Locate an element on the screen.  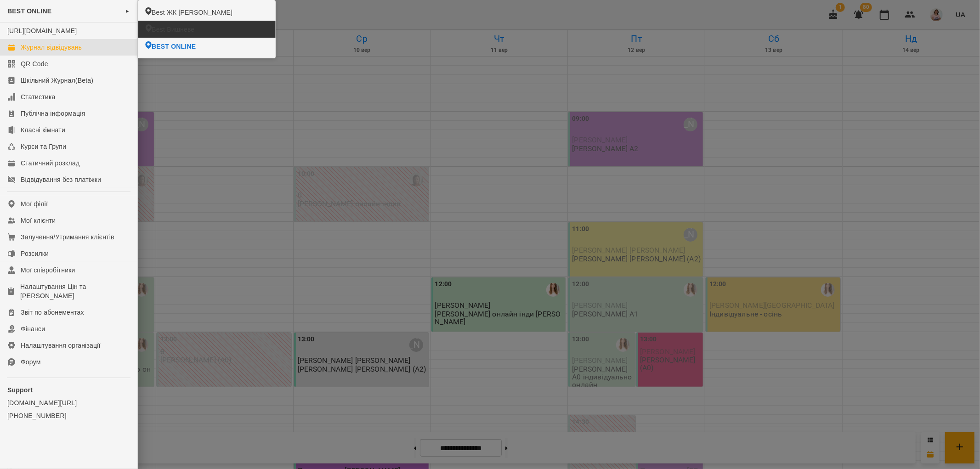
div: Курси та Групи is located at coordinates (43, 147).